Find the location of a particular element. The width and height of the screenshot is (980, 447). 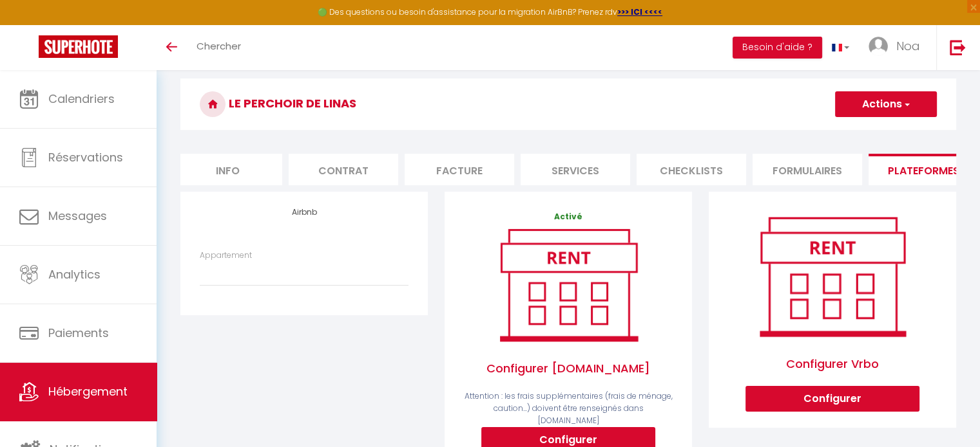

a: >>> ICI <<<< is located at coordinates (640, 12).